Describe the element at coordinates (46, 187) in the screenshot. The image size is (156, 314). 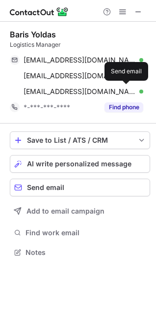
I see `span: Send email` at that location.